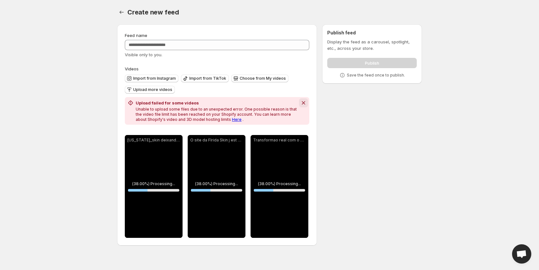  I want to click on button: Dismiss notification, so click(304, 103).